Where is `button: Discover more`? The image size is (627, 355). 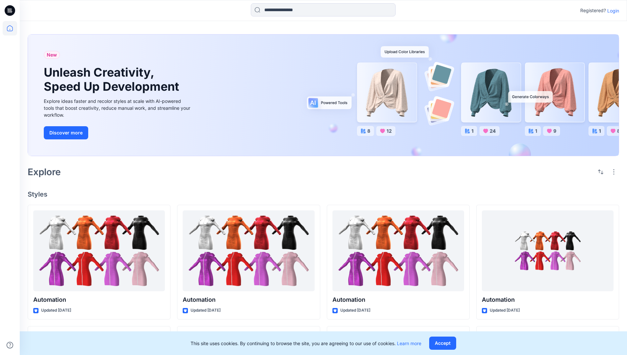 button: Discover more is located at coordinates (66, 133).